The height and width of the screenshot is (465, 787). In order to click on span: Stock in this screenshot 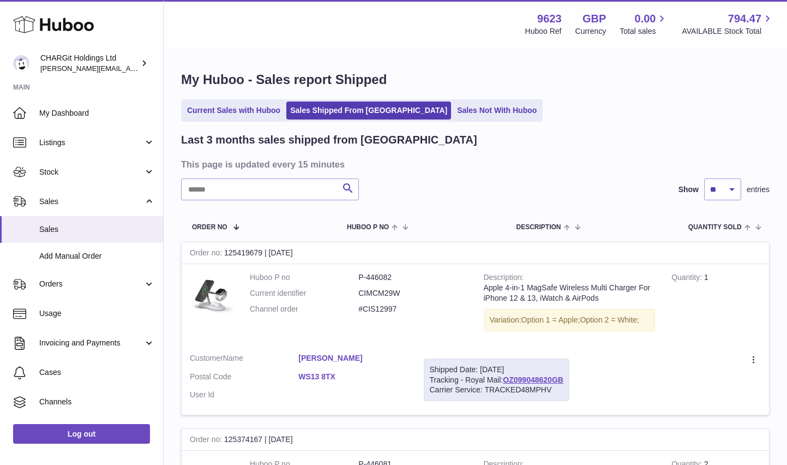, I will do `click(91, 172)`.